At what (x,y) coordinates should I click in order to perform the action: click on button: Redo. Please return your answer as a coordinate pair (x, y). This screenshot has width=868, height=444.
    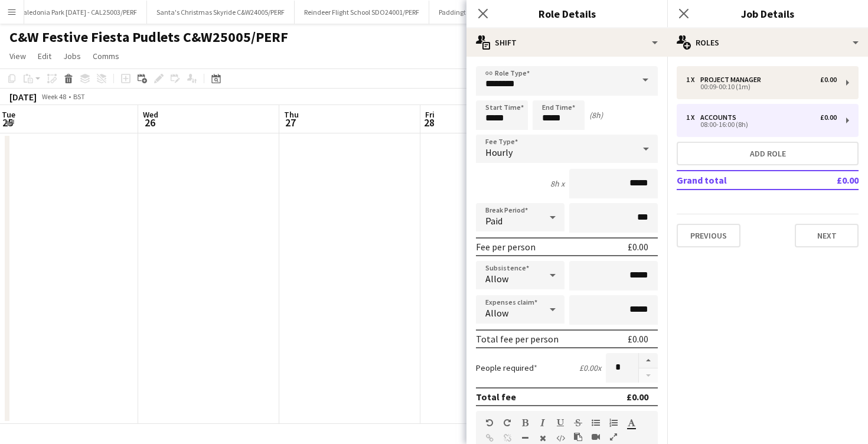
    Looking at the image, I should click on (507, 423).